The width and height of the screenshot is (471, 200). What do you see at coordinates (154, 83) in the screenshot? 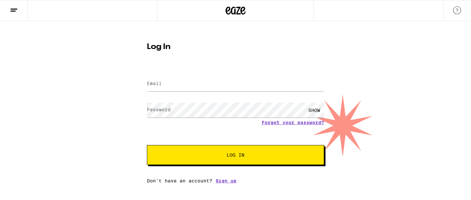
I see `label: Email` at bounding box center [154, 83].